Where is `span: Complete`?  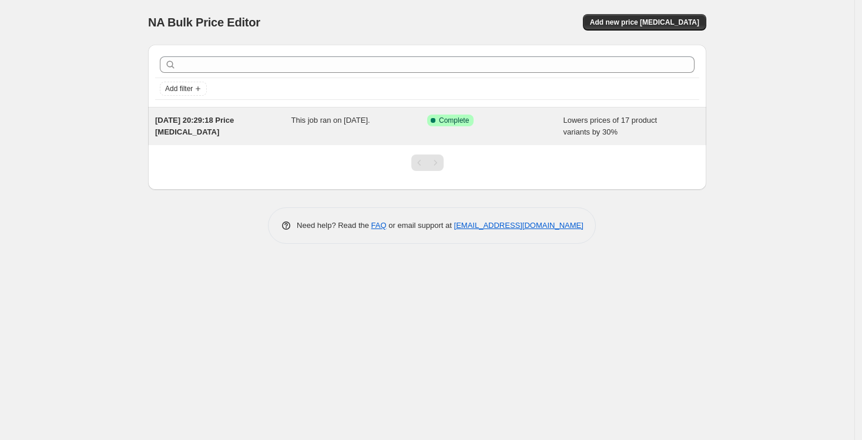 span: Complete is located at coordinates (453, 120).